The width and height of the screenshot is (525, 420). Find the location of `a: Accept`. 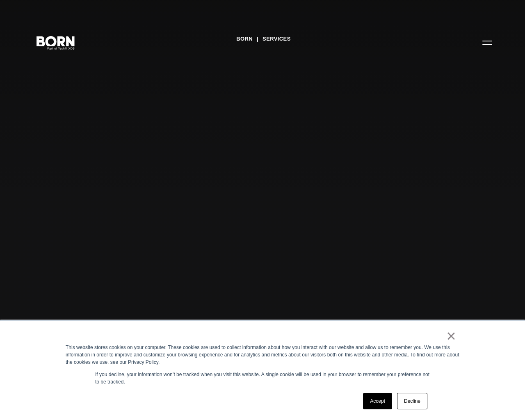

a: Accept is located at coordinates (377, 401).